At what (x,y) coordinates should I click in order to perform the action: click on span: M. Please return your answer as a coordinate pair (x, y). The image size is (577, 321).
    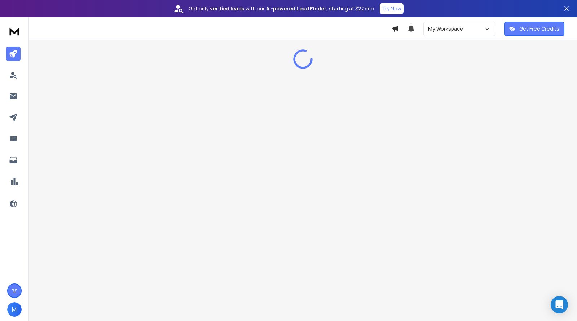
    Looking at the image, I should click on (14, 309).